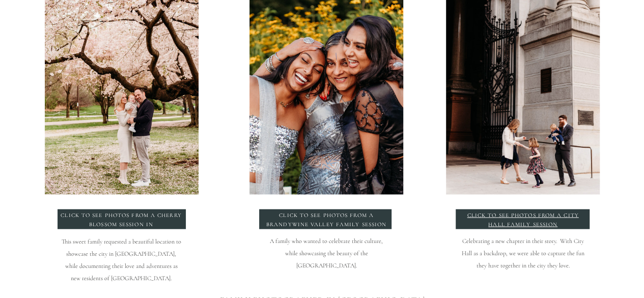 The image size is (644, 298). What do you see at coordinates (326, 218) in the screenshot?
I see `a: click to see photos from a Brandywine Valley Family Session` at bounding box center [326, 218].